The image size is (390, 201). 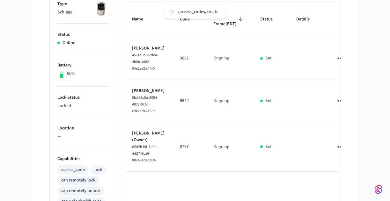 I want to click on p: Status, so click(x=83, y=34).